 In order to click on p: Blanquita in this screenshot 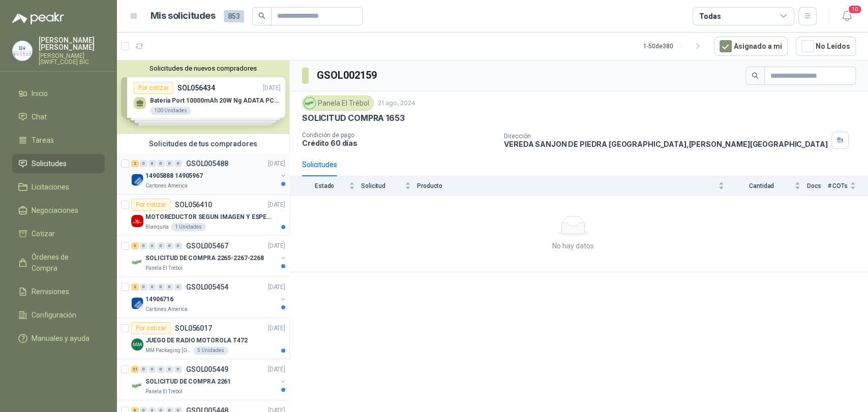, I will do `click(157, 227)`.